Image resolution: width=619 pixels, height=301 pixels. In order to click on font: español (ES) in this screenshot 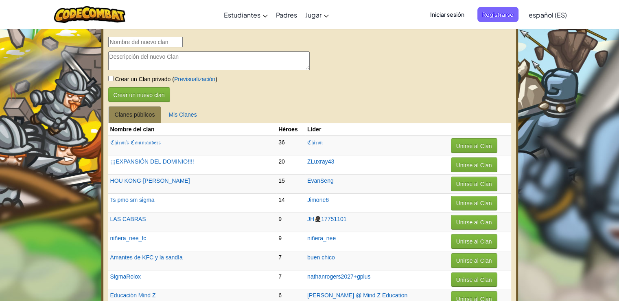, I will do `click(548, 15)`.